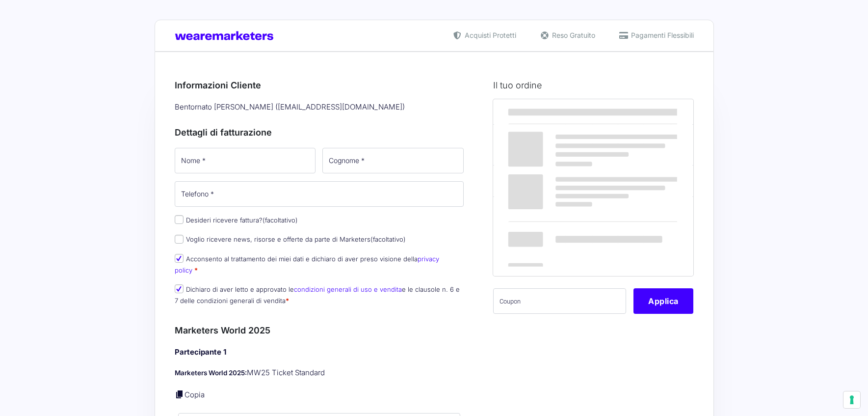 This screenshot has height=416, width=868. I want to click on input: Acconsento al trattamento dei miei dati e dichiaro di aver preso visione dellaprivacy policy, so click(179, 258).